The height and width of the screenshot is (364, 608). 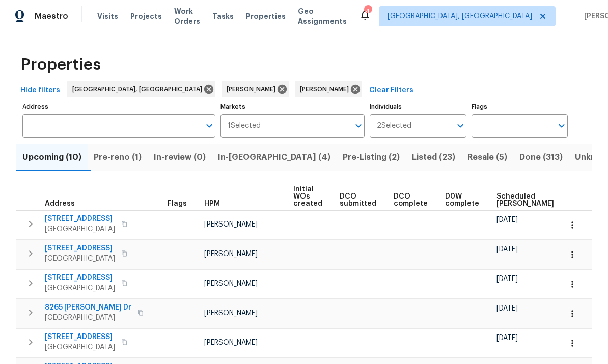 What do you see at coordinates (107, 16) in the screenshot?
I see `span: Visits` at bounding box center [107, 16].